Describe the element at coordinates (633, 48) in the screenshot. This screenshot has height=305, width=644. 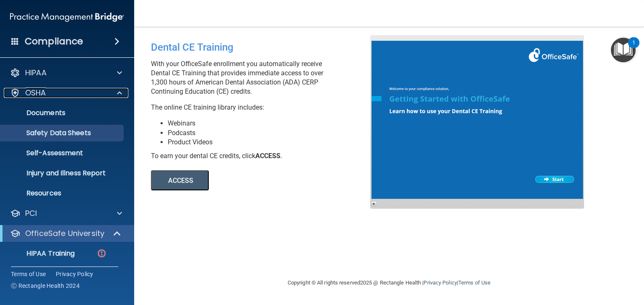
I see `div: 1` at that location.